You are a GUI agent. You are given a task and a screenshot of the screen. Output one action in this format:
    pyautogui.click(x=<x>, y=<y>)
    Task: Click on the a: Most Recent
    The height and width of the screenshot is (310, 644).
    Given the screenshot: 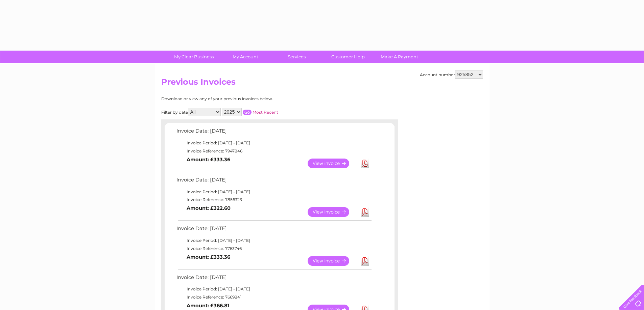 What is the action you would take?
    pyautogui.click(x=265, y=112)
    